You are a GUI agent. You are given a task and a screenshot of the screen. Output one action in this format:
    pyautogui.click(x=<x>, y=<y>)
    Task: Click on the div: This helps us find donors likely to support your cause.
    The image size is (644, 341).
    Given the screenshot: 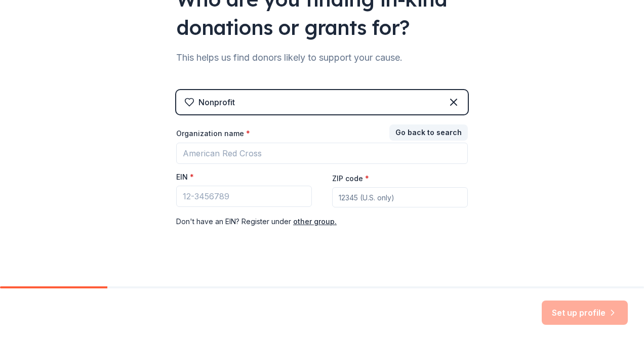 What is the action you would take?
    pyautogui.click(x=322, y=58)
    